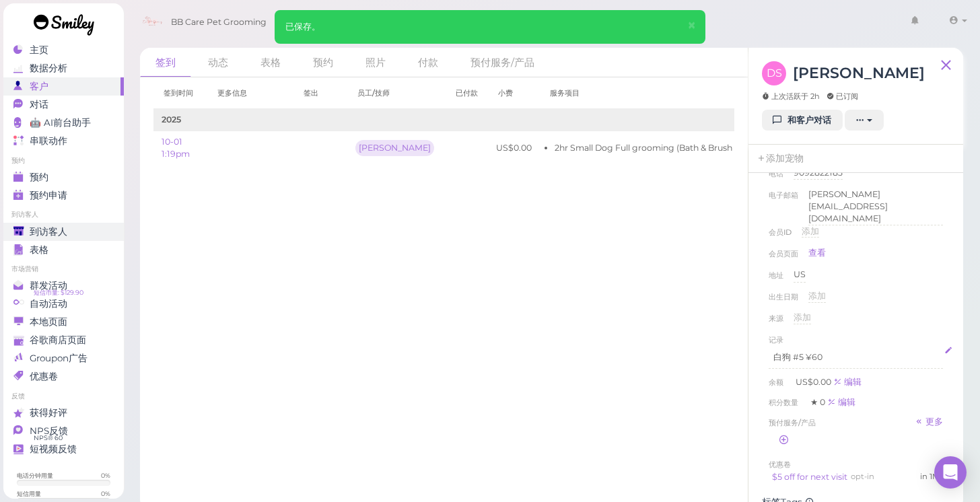 The width and height of the screenshot is (980, 502). Describe the element at coordinates (39, 104) in the screenshot. I see `span: 对话` at that location.